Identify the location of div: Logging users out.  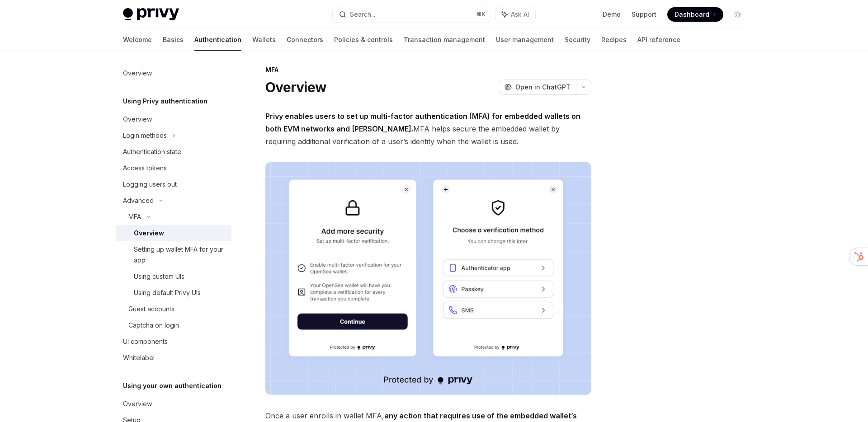
(150, 185).